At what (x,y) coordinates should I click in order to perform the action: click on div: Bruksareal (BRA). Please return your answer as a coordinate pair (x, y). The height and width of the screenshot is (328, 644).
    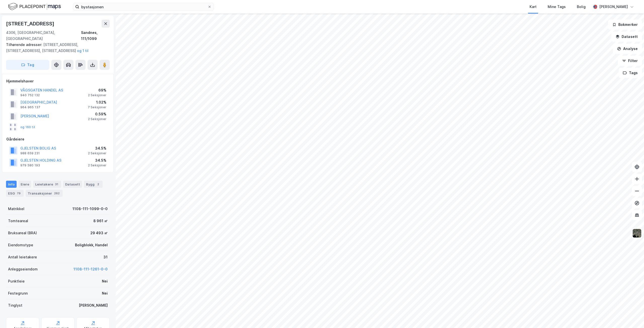
    Looking at the image, I should click on (22, 233).